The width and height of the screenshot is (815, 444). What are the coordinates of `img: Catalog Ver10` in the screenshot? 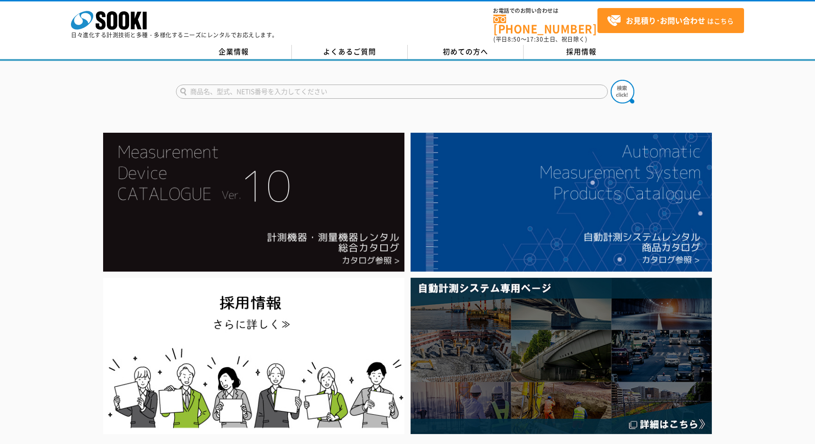 It's located at (253, 202).